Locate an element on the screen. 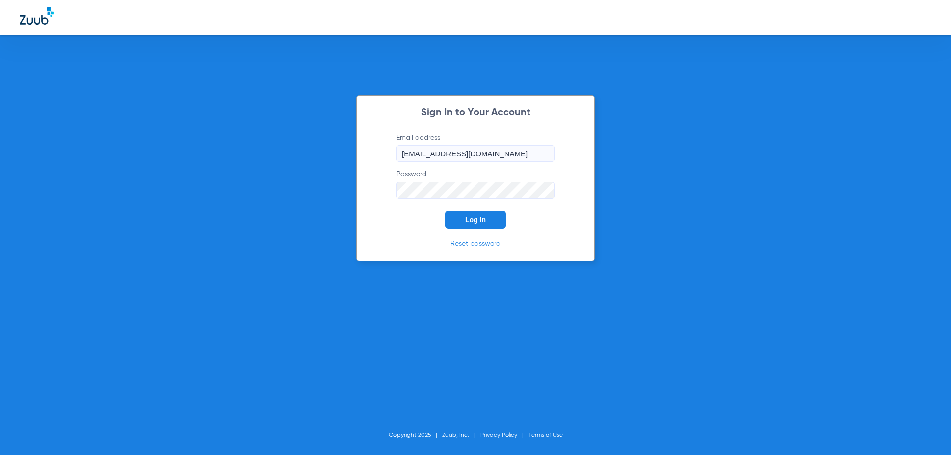 The width and height of the screenshot is (951, 455). span: Log In is located at coordinates (475, 220).